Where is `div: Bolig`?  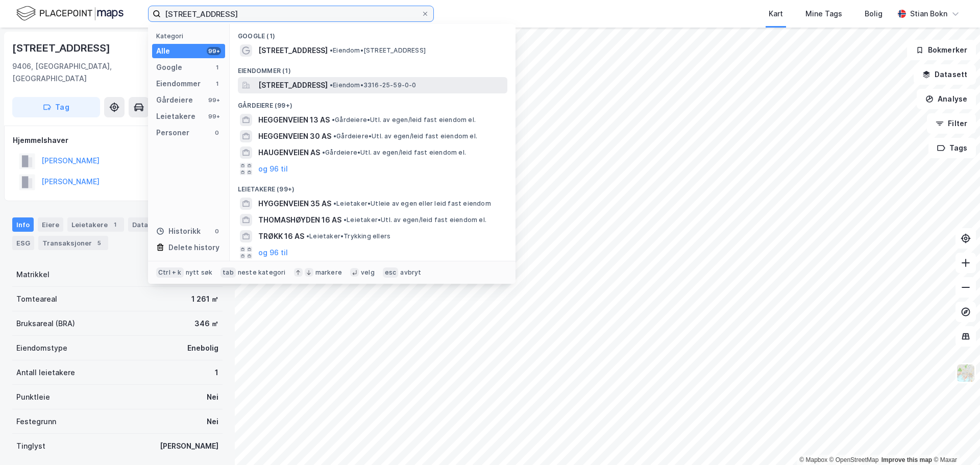 div: Bolig is located at coordinates (873, 14).